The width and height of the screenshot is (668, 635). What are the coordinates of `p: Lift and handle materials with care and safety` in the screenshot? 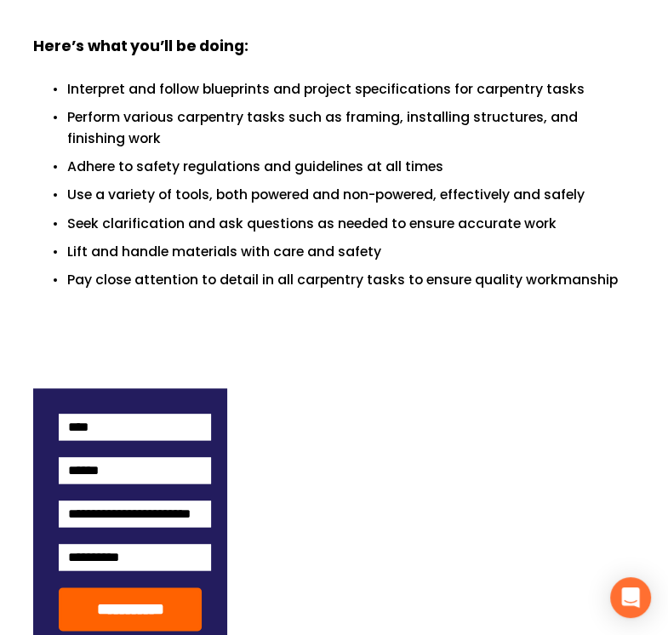 It's located at (350, 251).